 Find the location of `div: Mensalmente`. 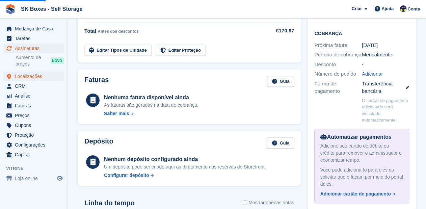

div: Mensalmente is located at coordinates (385, 55).